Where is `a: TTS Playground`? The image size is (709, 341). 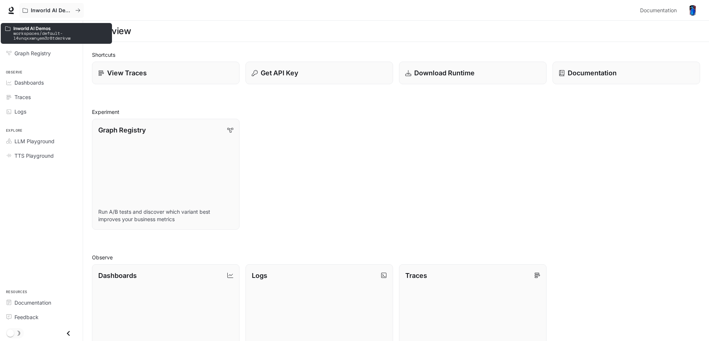 a: TTS Playground is located at coordinates (41, 155).